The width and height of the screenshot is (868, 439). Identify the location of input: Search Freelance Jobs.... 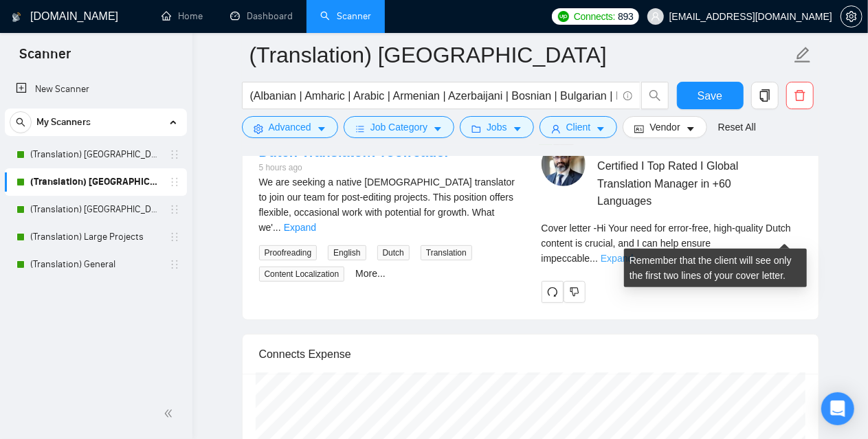
(434, 95).